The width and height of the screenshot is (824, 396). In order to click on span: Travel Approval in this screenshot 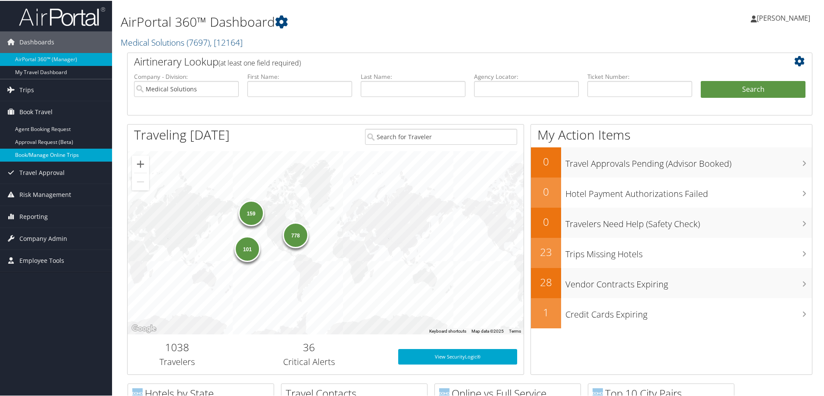, I will do `click(42, 172)`.